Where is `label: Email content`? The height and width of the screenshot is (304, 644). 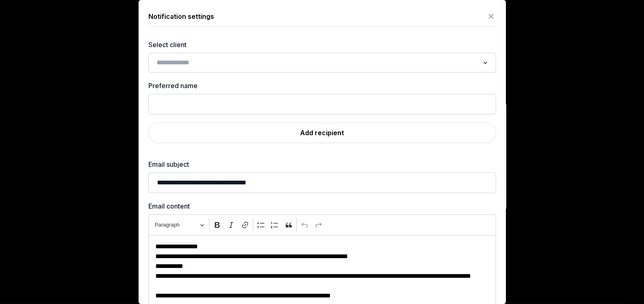 label: Email content is located at coordinates (322, 206).